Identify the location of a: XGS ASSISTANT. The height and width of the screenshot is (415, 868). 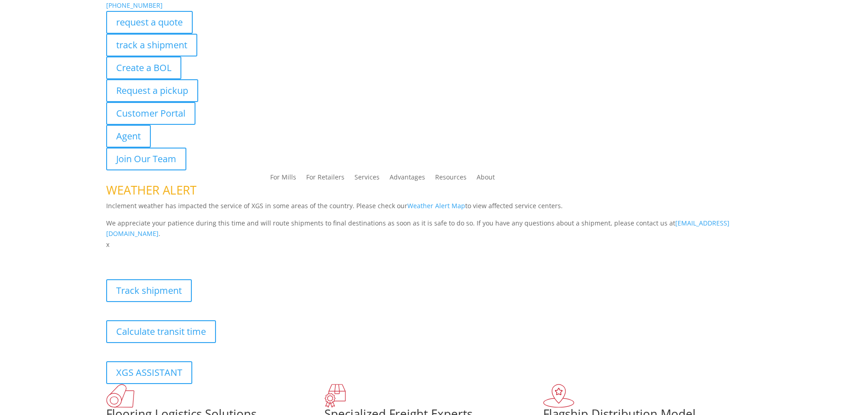
(149, 373).